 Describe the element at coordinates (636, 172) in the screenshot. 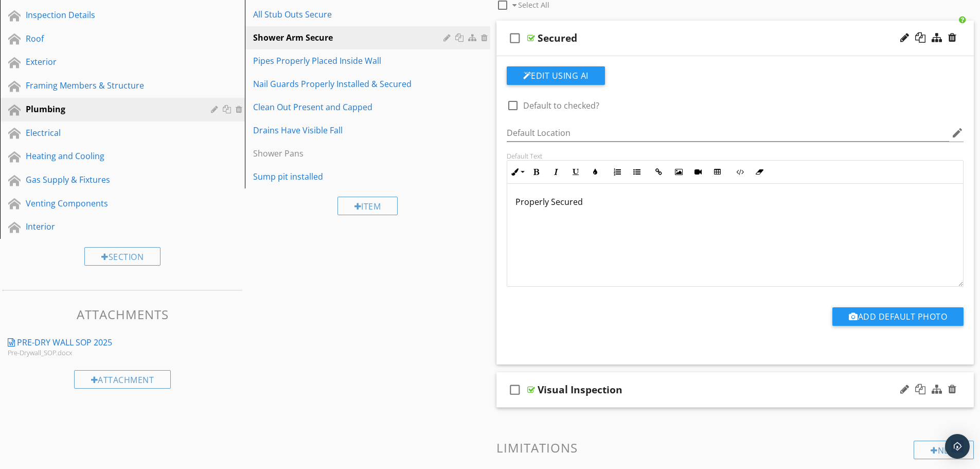

I see `button: Unordered List` at that location.